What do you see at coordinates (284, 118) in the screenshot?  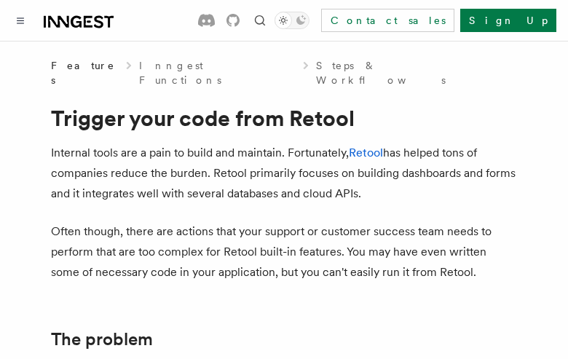 I see `h1: Trigger your code from Retool` at bounding box center [284, 118].